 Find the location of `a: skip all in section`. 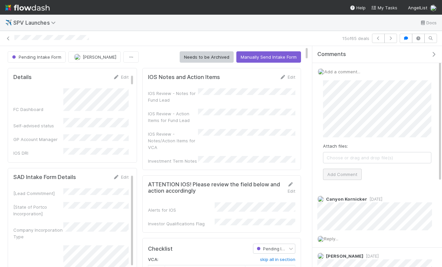

a: skip all in section is located at coordinates (278, 261).